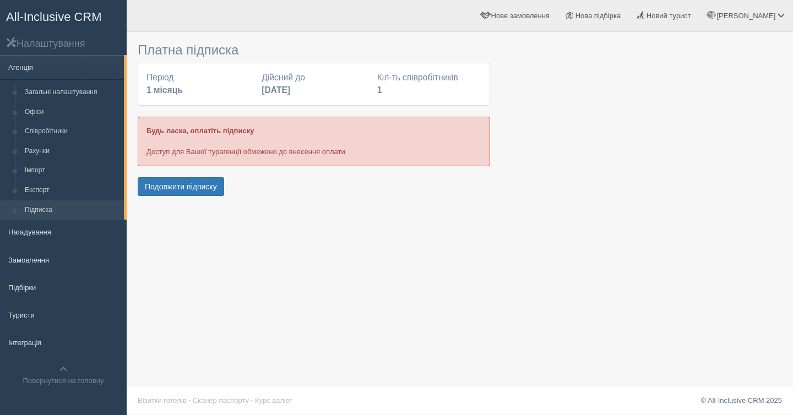 This screenshot has height=415, width=793. What do you see at coordinates (429, 84) in the screenshot?
I see `div: Кіл-ть співробітників` at bounding box center [429, 84].